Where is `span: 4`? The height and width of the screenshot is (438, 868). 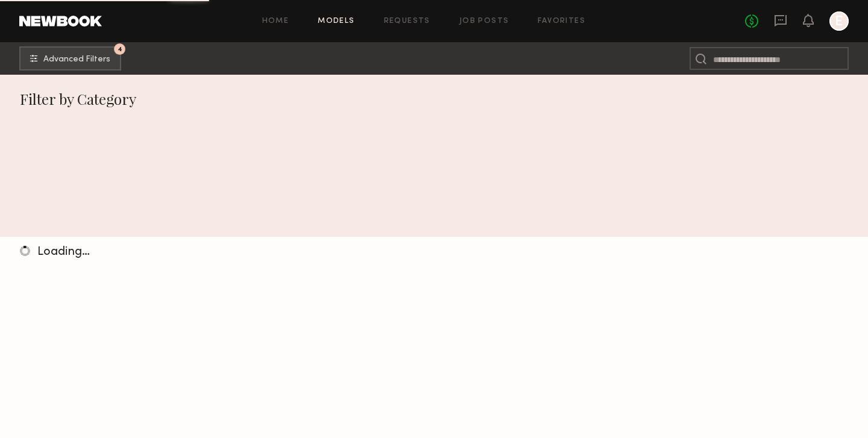
span: 4 is located at coordinates (120, 49).